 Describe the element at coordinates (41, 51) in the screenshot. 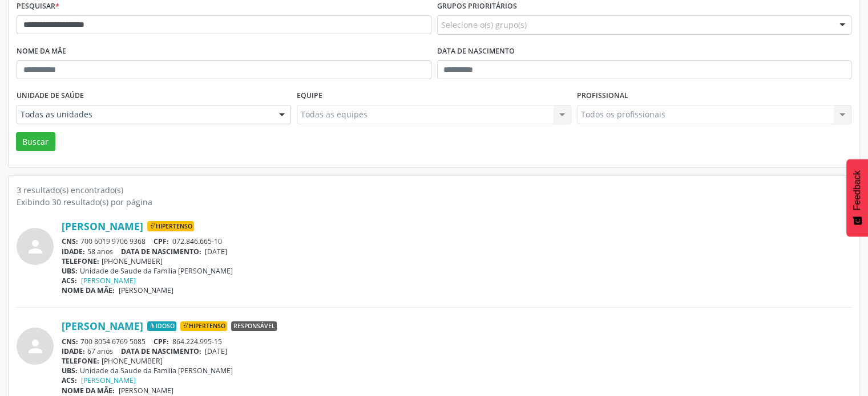

I see `label: Nome da mãe` at that location.